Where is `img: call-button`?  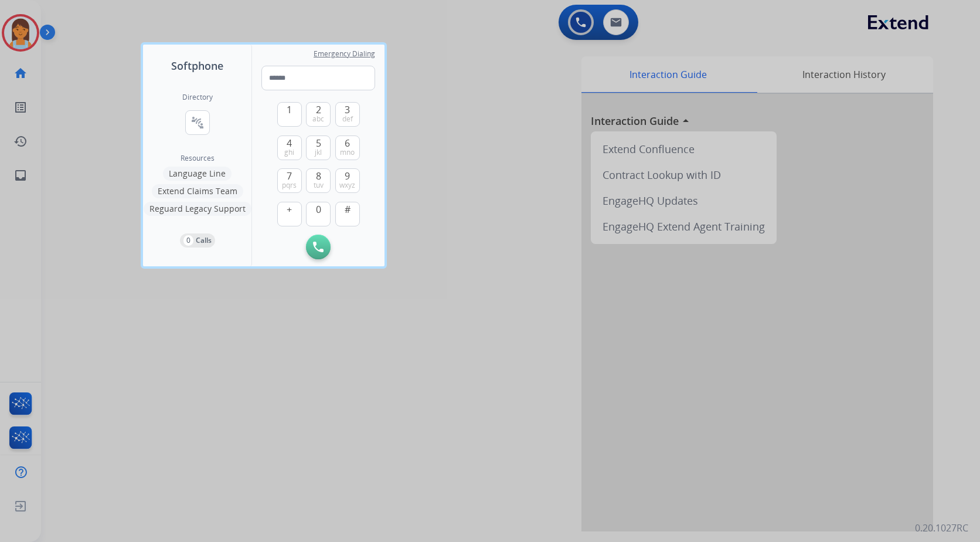
img: call-button is located at coordinates (319, 247).